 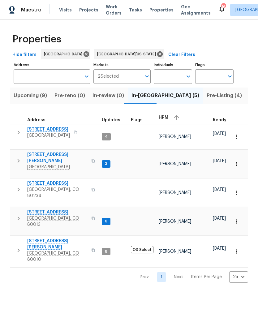 I want to click on button: Hide filters, so click(x=24, y=55).